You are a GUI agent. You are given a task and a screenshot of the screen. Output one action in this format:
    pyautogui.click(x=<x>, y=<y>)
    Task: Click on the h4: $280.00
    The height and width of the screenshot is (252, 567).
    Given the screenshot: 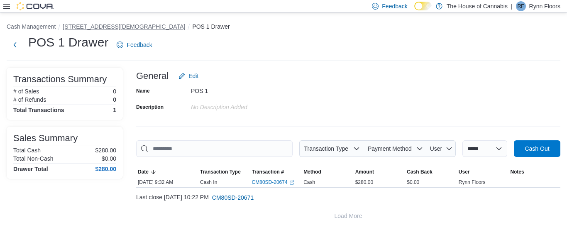 What is the action you would take?
    pyautogui.click(x=105, y=169)
    